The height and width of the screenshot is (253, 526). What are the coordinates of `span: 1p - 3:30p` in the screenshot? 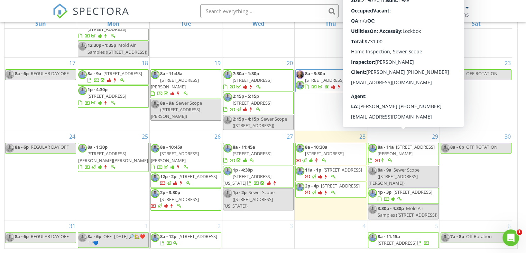 It's located at (388, 96).